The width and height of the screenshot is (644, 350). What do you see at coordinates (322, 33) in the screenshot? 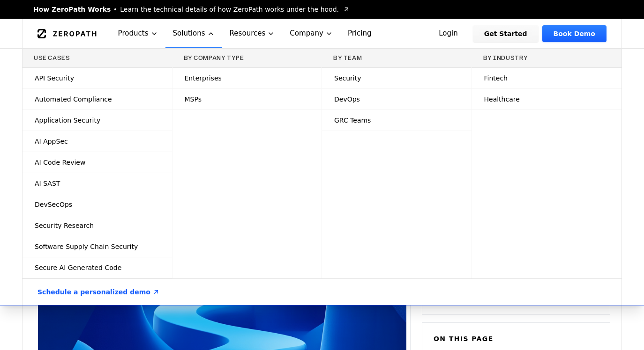
I see `nav: Global` at bounding box center [322, 33].